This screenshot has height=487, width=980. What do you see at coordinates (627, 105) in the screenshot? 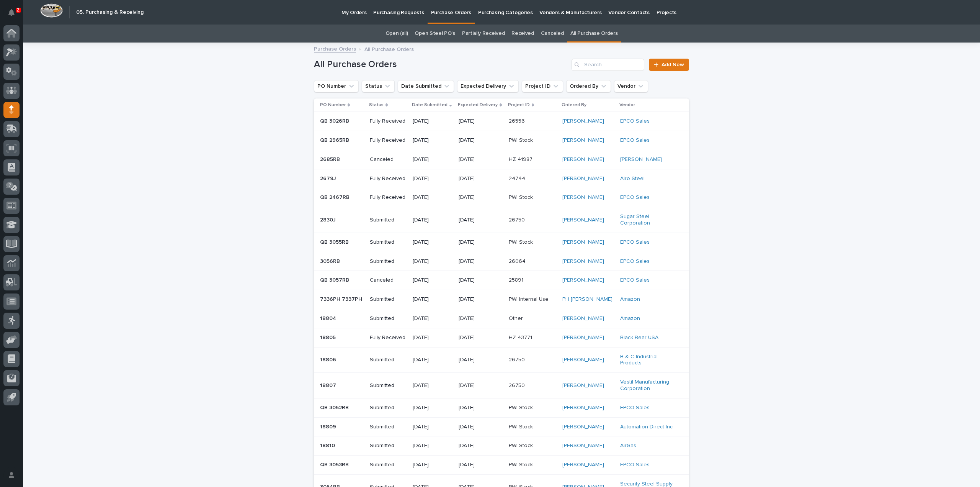
I see `p: Vendor` at bounding box center [627, 105].